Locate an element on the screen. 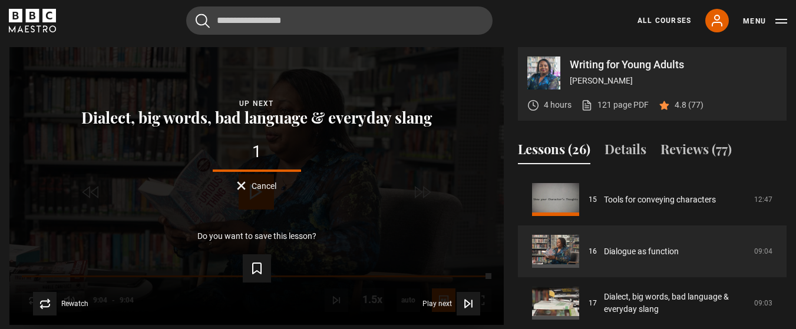  span: Play next is located at coordinates (437, 304).